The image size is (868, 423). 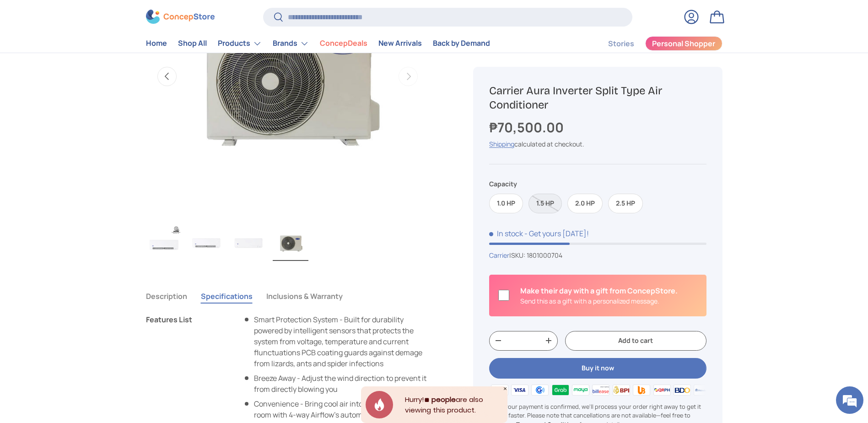 What do you see at coordinates (505, 389) in the screenshot?
I see `div: Close` at bounding box center [505, 389].